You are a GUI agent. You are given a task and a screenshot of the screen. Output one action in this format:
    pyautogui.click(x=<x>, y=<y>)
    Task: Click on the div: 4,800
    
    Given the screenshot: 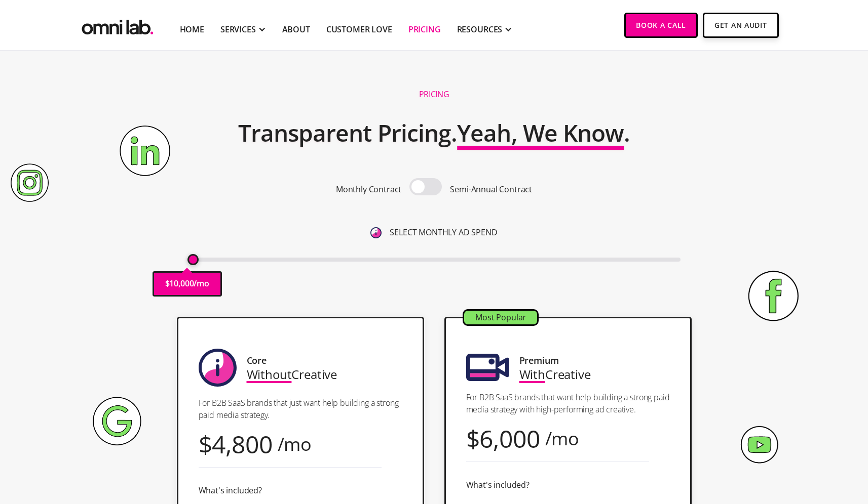 What is the action you would take?
    pyautogui.click(x=242, y=444)
    